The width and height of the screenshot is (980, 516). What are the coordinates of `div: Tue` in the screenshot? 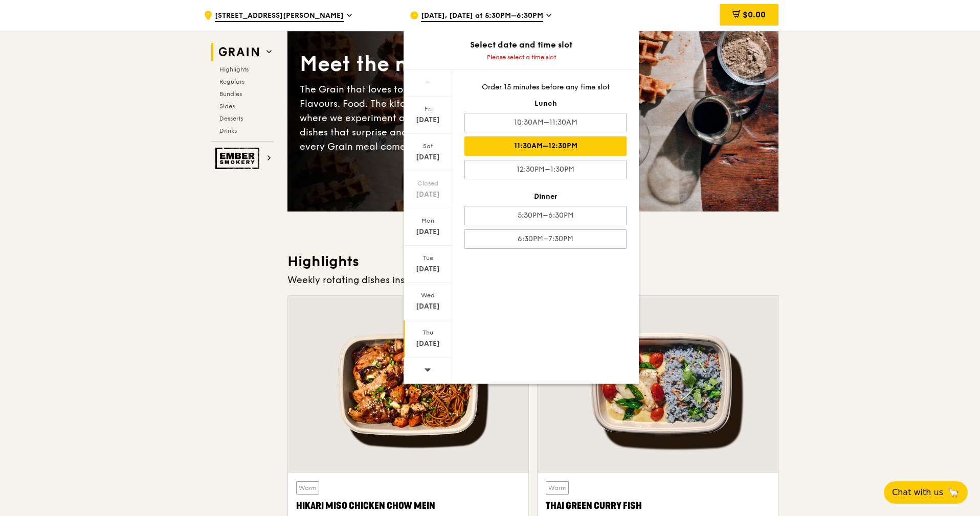 It's located at (428, 258).